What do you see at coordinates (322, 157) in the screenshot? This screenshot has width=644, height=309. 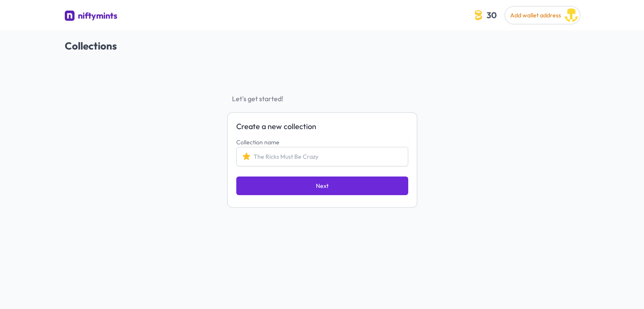 I see `input: The Ricks Must Be Crazy` at bounding box center [322, 157].